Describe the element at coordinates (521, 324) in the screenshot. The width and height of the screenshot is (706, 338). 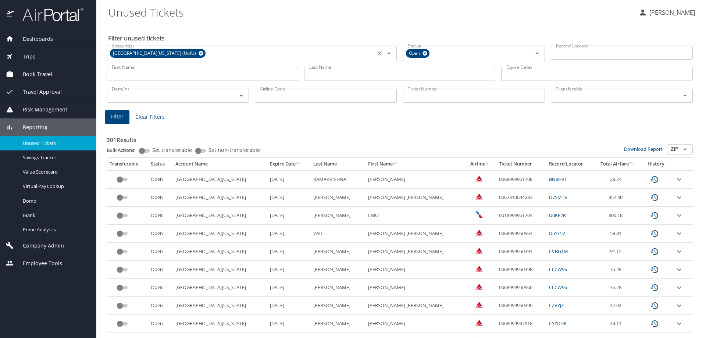
I see `td: 0068999947918` at that location.